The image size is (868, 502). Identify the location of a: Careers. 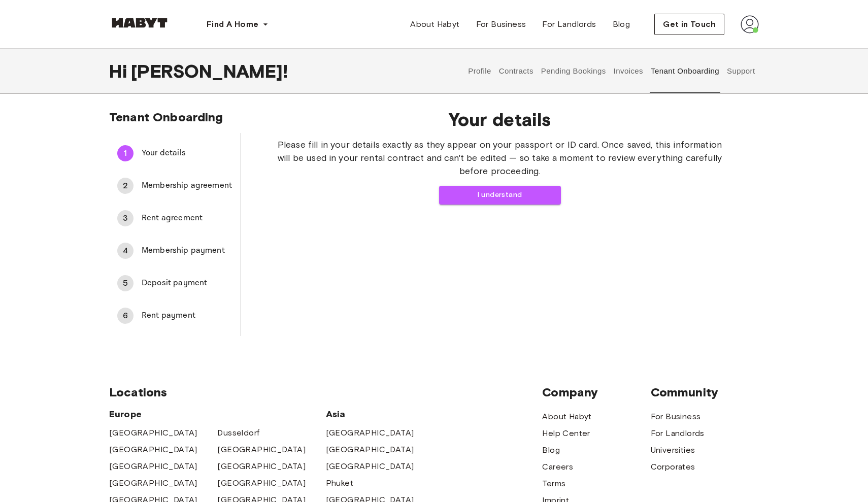
(557, 467).